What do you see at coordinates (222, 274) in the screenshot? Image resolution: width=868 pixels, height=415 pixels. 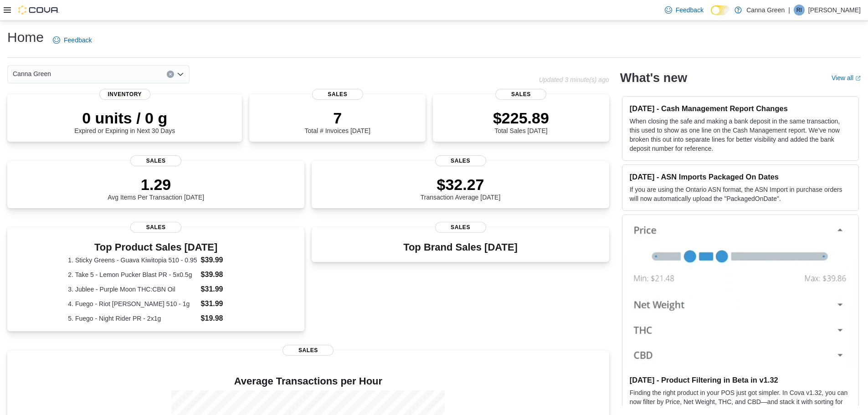 I see `dd: $39.98` at bounding box center [222, 274].